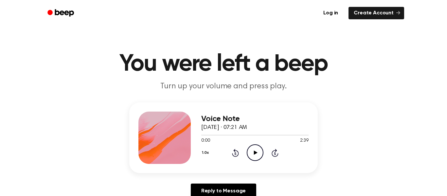  Describe the element at coordinates (304, 141) in the screenshot. I see `span: 2:39` at that location.